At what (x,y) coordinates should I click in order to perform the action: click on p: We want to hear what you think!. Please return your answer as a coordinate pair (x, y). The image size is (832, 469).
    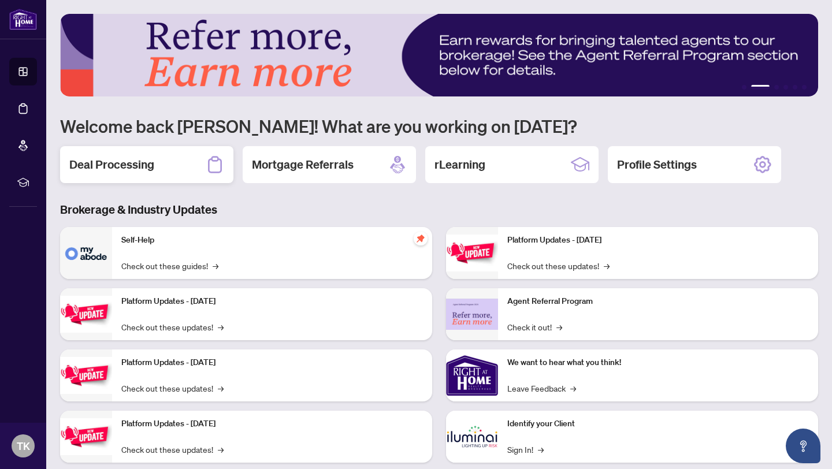
    Looking at the image, I should click on (658, 363).